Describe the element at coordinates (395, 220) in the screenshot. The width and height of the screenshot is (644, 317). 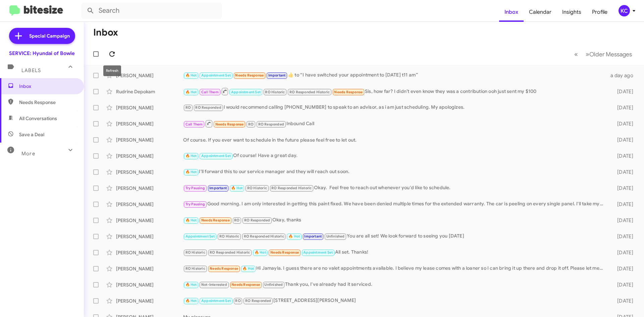
I see `div: Okay, thanks` at that location.